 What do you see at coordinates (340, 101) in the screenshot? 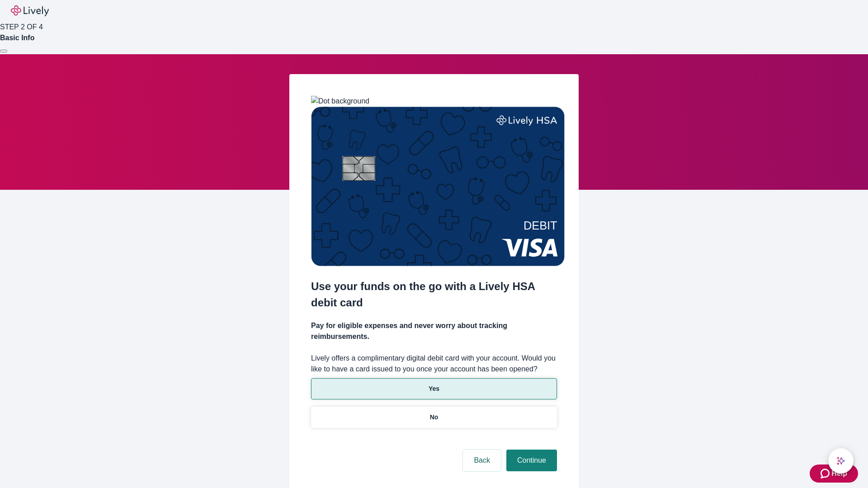
I see `img: Dot background` at bounding box center [340, 101].